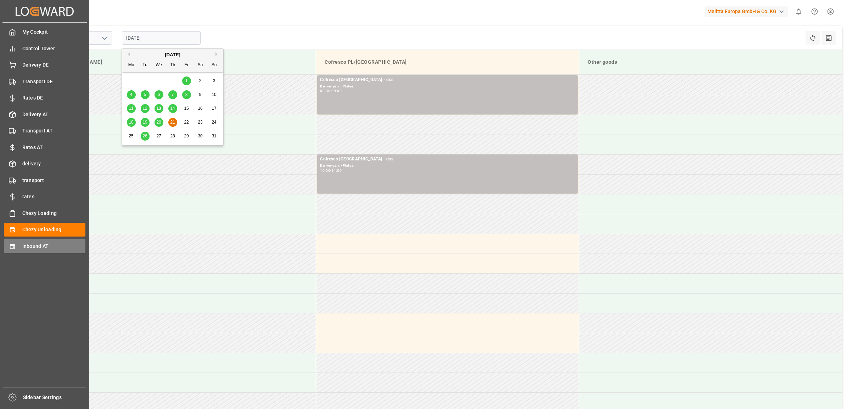 Image resolution: width=847 pixels, height=409 pixels. What do you see at coordinates (798, 11) in the screenshot?
I see `button: show 0 new notifications` at bounding box center [798, 11].